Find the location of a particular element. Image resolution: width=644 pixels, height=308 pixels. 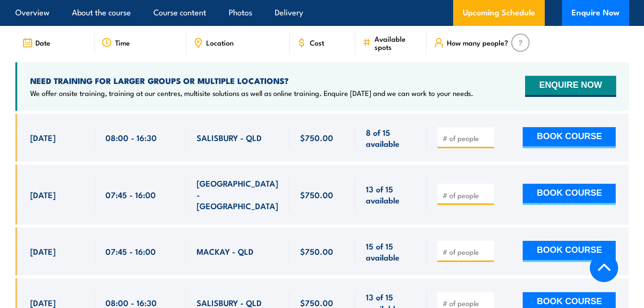

button: ENQUIRE NOW is located at coordinates (570, 86).